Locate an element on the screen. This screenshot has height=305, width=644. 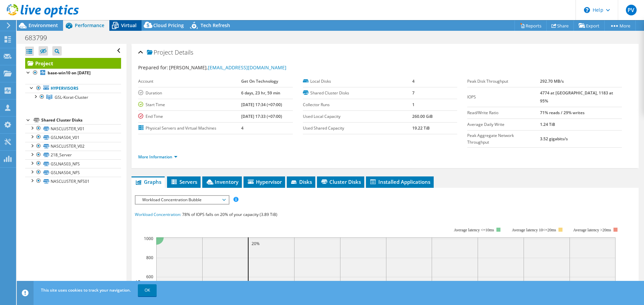
text: 20% is located at coordinates (256, 244).